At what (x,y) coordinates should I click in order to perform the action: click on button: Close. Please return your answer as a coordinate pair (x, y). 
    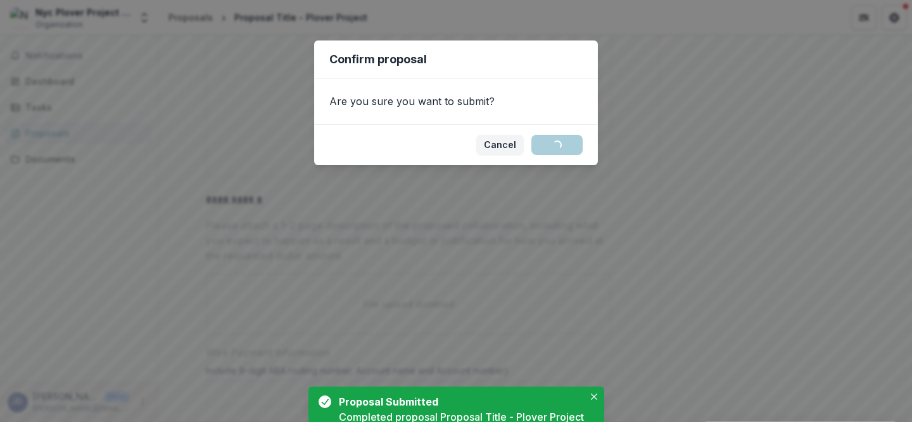
    Looking at the image, I should click on (594, 397).